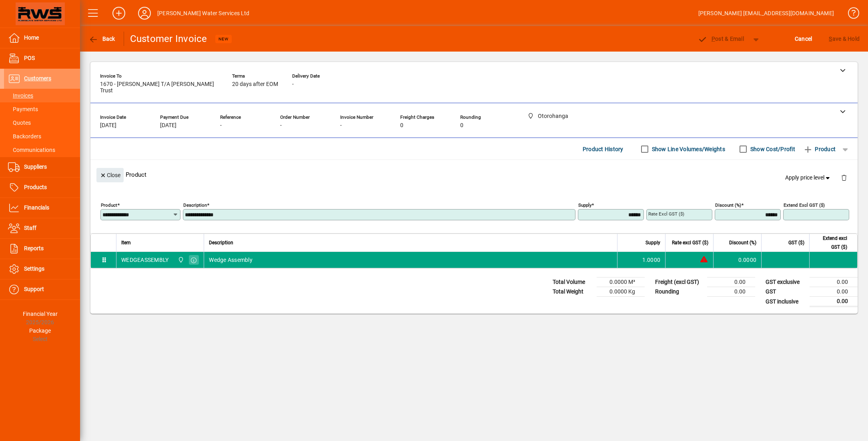 Image resolution: width=868 pixels, height=441 pixels. What do you see at coordinates (819, 149) in the screenshot?
I see `span: Product` at bounding box center [819, 149].